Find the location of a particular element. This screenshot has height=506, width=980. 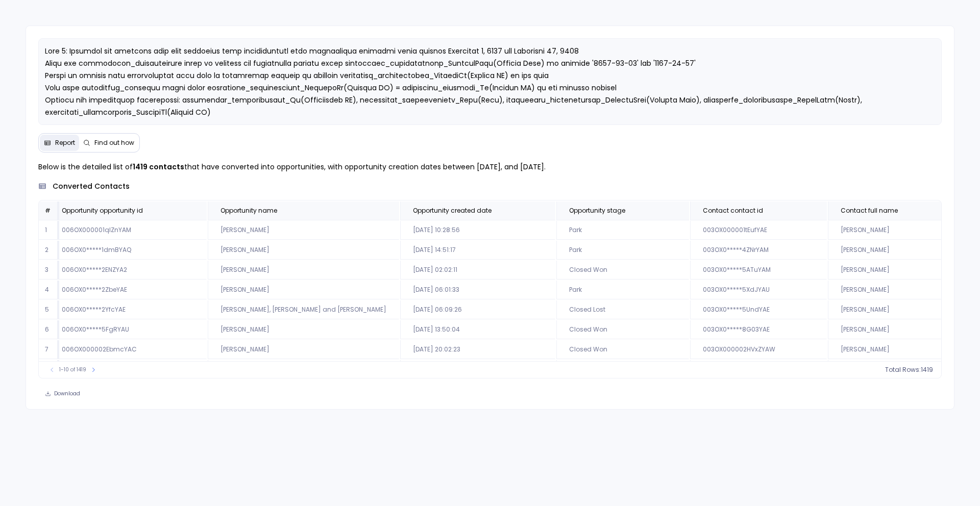

span: Report is located at coordinates (65, 143).